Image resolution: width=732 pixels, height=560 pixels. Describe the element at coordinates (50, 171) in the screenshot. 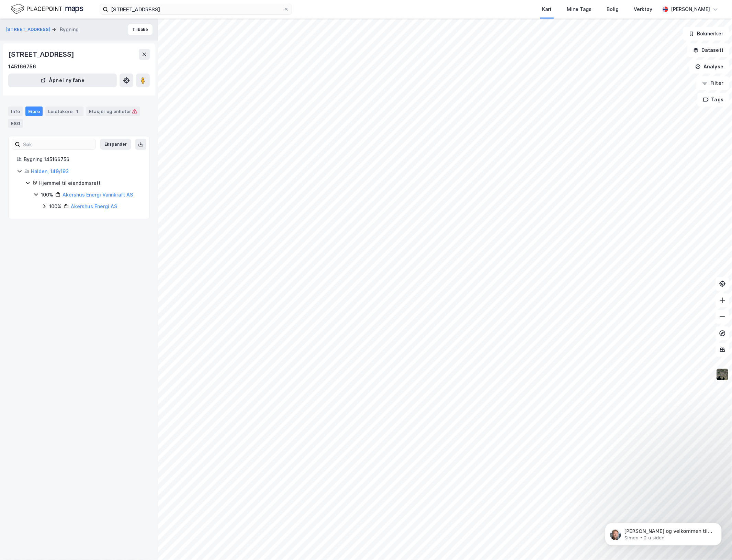

I see `a: Halden, 149/193` at that location.